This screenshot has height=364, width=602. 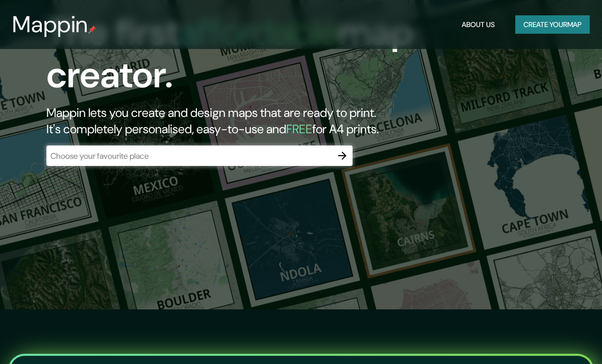 I want to click on input: Choose your favourite place, so click(x=190, y=156).